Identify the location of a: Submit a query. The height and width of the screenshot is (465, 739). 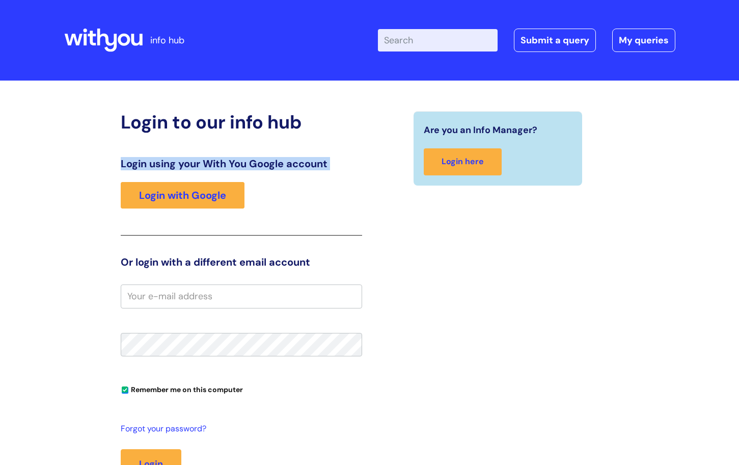
(555, 40).